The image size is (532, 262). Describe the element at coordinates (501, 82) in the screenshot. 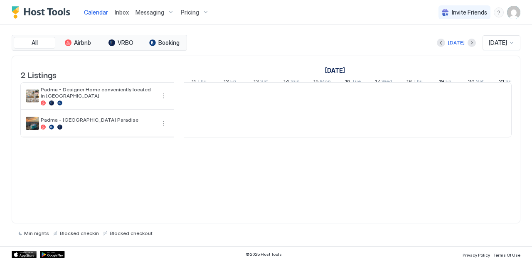

I see `span: 21` at that location.